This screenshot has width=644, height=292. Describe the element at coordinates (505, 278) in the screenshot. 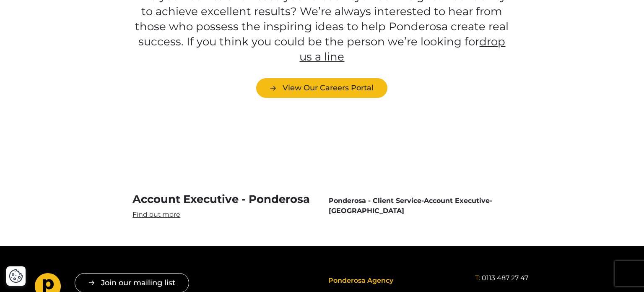

I see `a: 0113 487 27 47` at that location.